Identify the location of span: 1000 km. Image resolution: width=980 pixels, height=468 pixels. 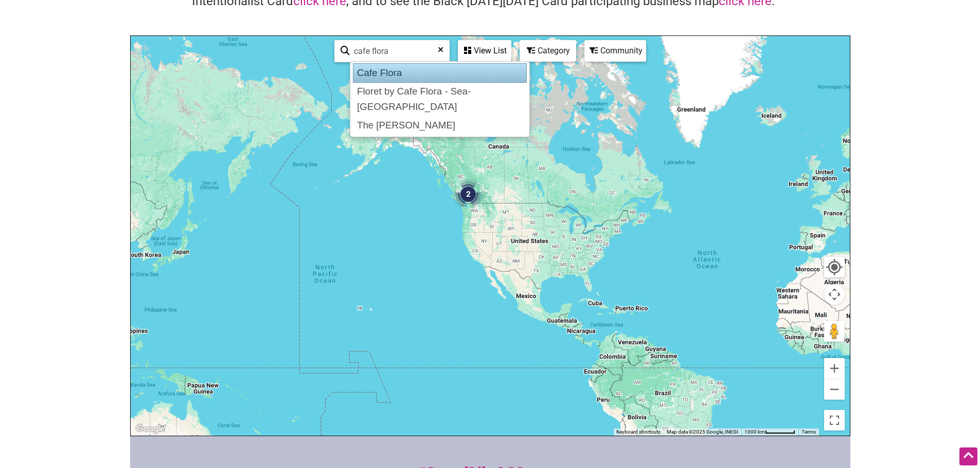
(754, 432).